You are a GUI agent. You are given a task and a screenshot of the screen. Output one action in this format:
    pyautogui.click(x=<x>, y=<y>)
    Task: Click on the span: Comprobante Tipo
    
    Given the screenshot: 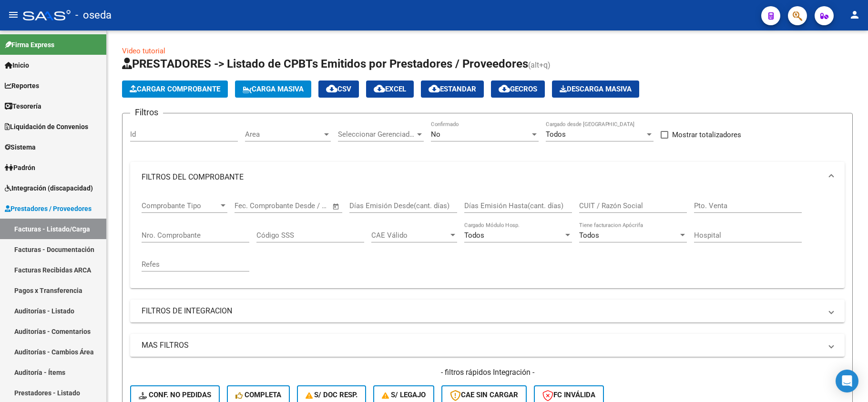 What is the action you would take?
    pyautogui.click(x=180, y=206)
    